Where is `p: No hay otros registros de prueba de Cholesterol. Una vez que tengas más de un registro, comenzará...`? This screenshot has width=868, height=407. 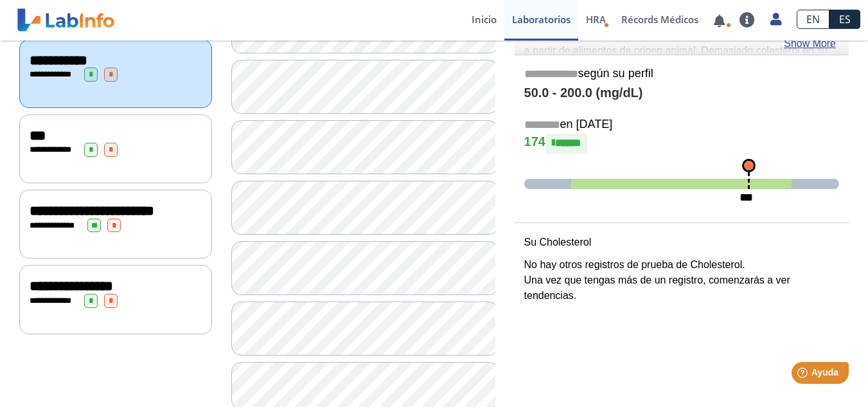
p: No hay otros registros de prueba de Cholesterol. Una vez que tengas más de un registro, comenzará... is located at coordinates (682, 280).